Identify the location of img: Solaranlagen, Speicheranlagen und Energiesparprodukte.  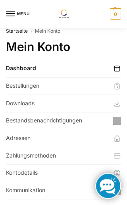
(63, 14).